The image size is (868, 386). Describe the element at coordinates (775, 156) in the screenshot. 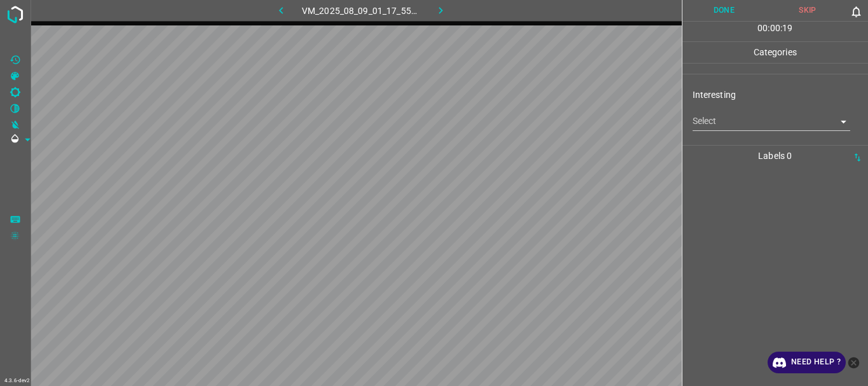

I see `p: Labels 0` at that location.